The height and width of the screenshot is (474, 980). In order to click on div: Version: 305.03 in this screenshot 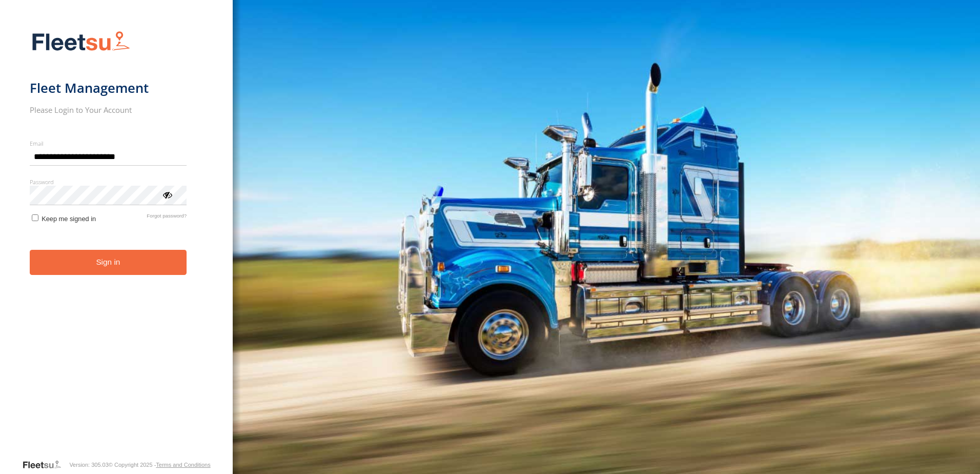, I will do `click(89, 465)`.